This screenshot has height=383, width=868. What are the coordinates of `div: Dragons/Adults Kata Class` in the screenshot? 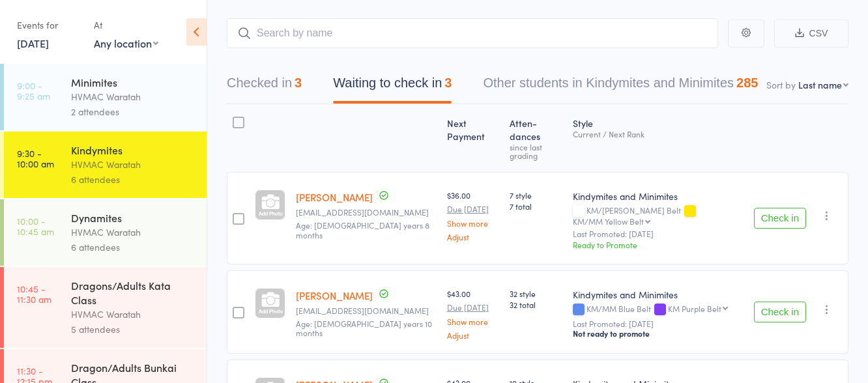 It's located at (133, 292).